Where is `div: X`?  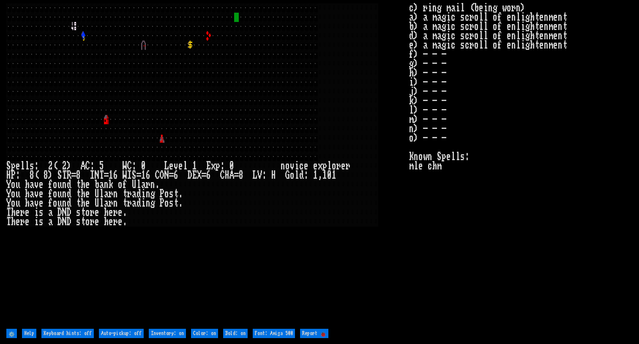
div: X is located at coordinates (199, 175).